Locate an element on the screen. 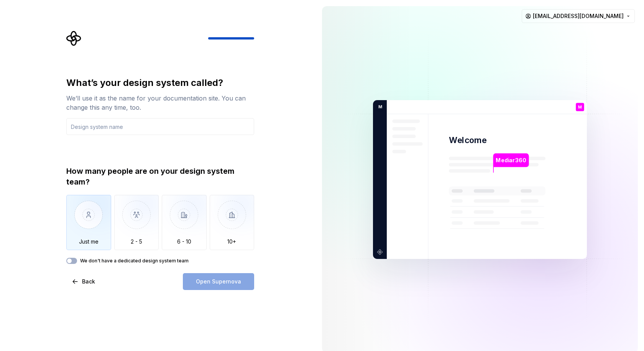 The height and width of the screenshot is (351, 644). input: Design system name is located at coordinates (160, 127).